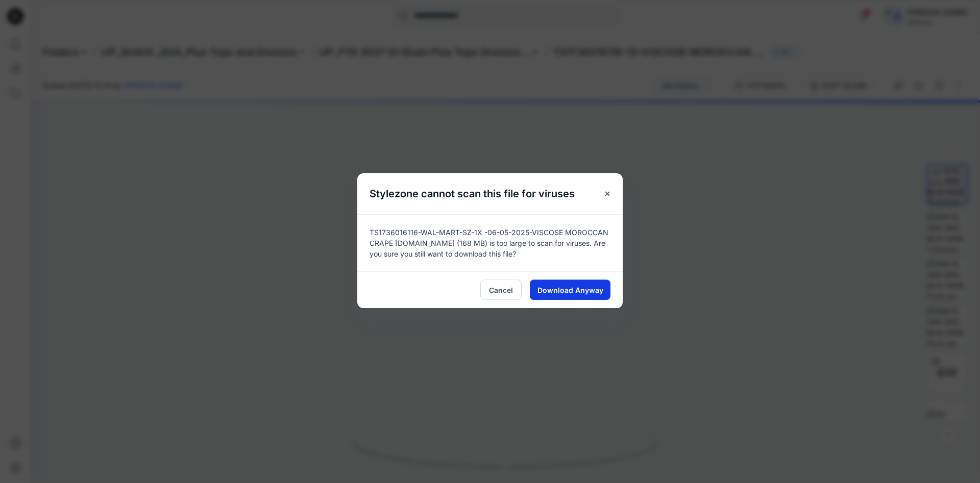  Describe the element at coordinates (570, 289) in the screenshot. I see `button: Download Anyway` at that location.